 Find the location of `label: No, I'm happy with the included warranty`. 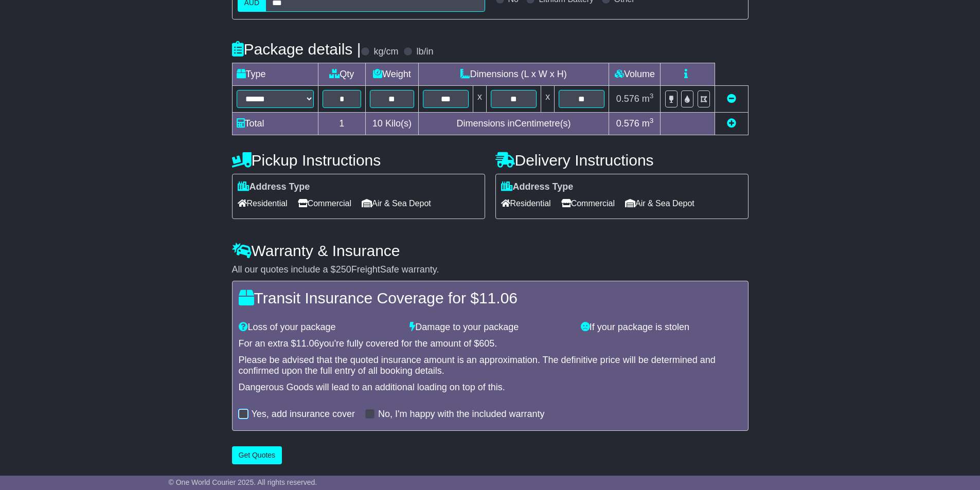

label: No, I'm happy with the included warranty is located at coordinates (462, 415).